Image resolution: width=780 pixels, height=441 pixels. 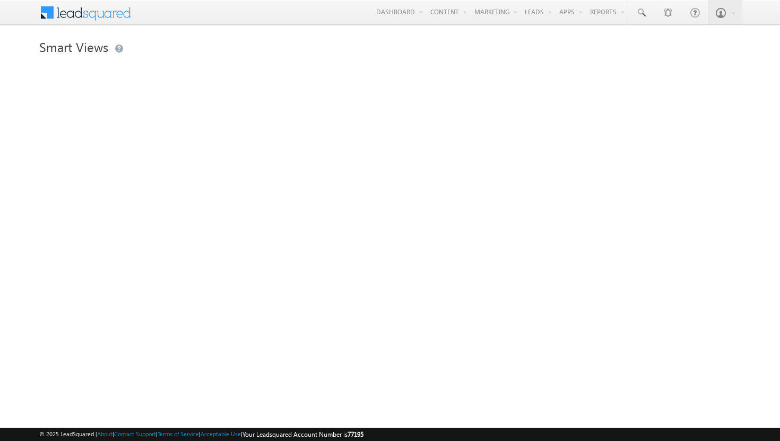 I want to click on a: About, so click(x=105, y=434).